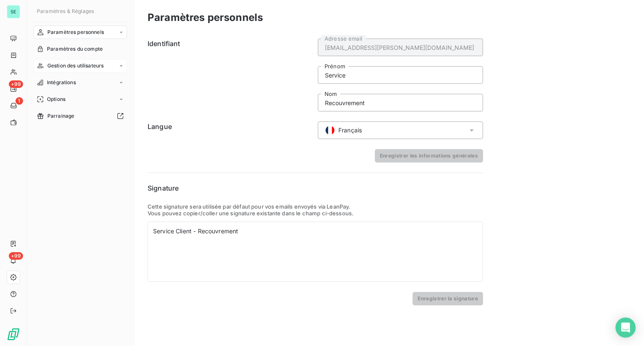 Image resolution: width=644 pixels, height=346 pixels. What do you see at coordinates (75, 49) in the screenshot?
I see `span: Paramètres du compte` at bounding box center [75, 49].